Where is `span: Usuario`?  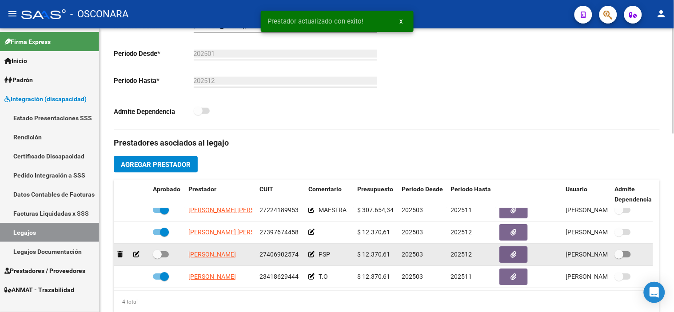 span: Usuario is located at coordinates (577, 189).